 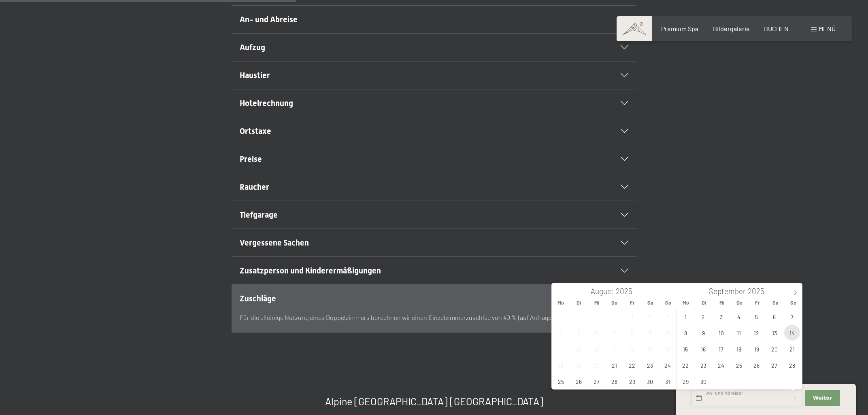 What do you see at coordinates (792, 349) in the screenshot?
I see `span: September 21, 2025` at bounding box center [792, 349].